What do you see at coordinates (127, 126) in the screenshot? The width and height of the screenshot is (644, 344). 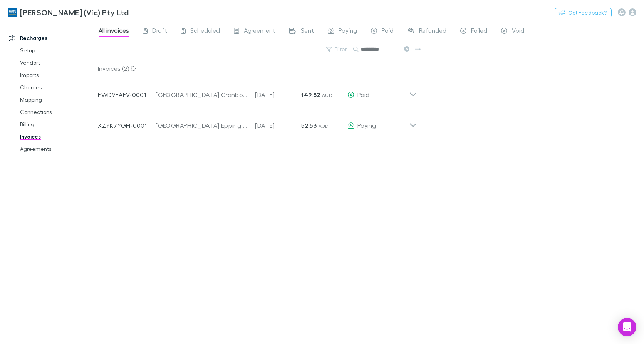 I see `p: XZYK7YGH-0001` at bounding box center [127, 126].